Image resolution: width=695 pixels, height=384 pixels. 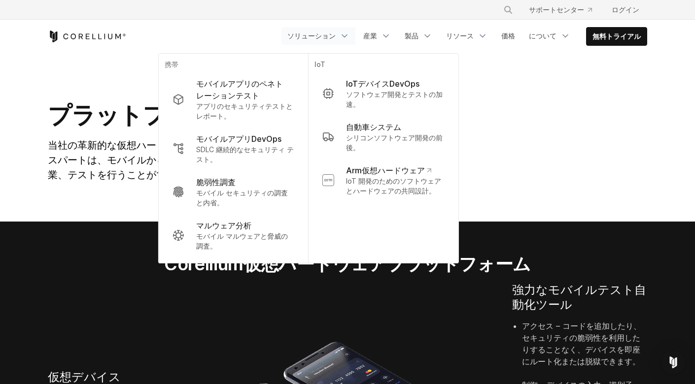 What do you see at coordinates (189, 115) in the screenshot?
I see `font: プラットフォームとツール` at bounding box center [189, 115].